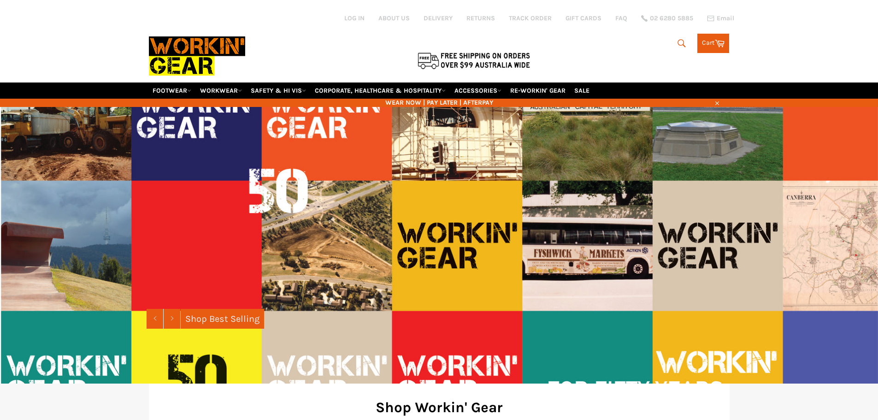  Describe the element at coordinates (438, 18) in the screenshot. I see `a: DELIVERY` at that location.